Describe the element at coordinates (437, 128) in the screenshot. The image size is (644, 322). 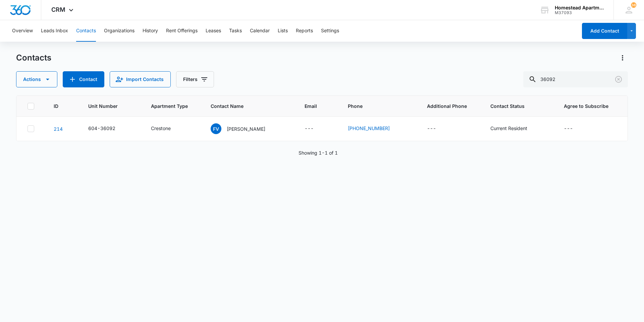
I see `div: Additional Phone - - Select to Edit Field` at that location.